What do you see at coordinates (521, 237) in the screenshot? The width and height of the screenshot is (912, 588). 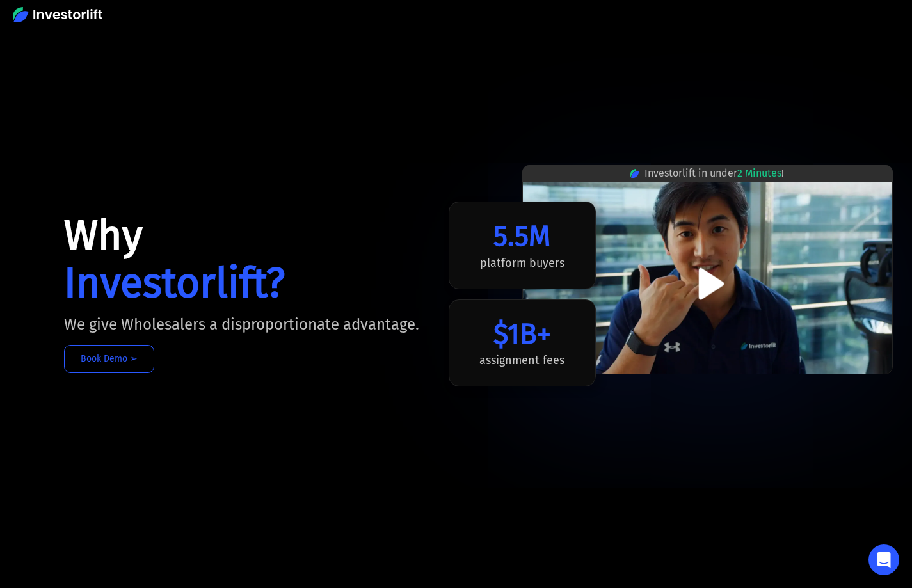 I see `div: 5.5M` at bounding box center [521, 237].